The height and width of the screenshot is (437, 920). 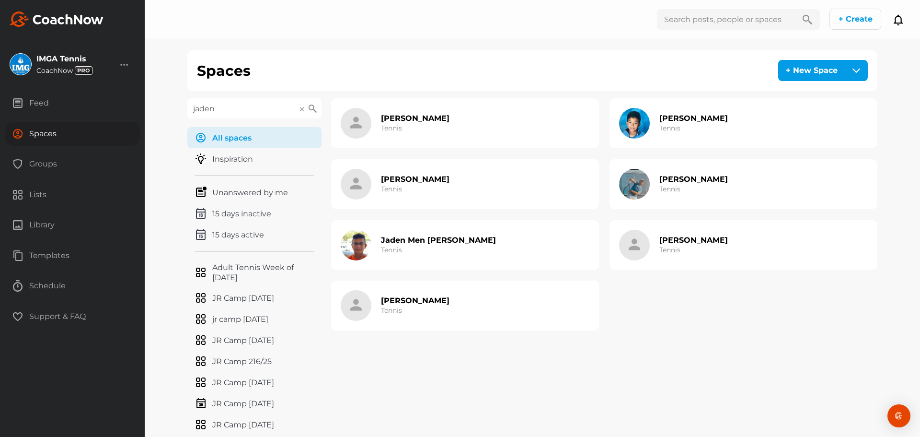 What do you see at coordinates (726, 19) in the screenshot?
I see `input: Search posts, people or spaces` at bounding box center [726, 19].